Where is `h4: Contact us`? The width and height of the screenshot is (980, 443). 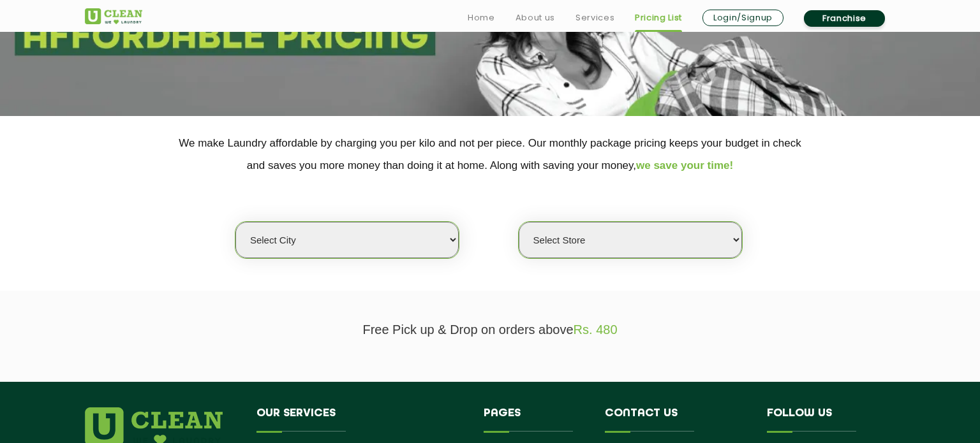
h4: Contact us is located at coordinates (677, 419).